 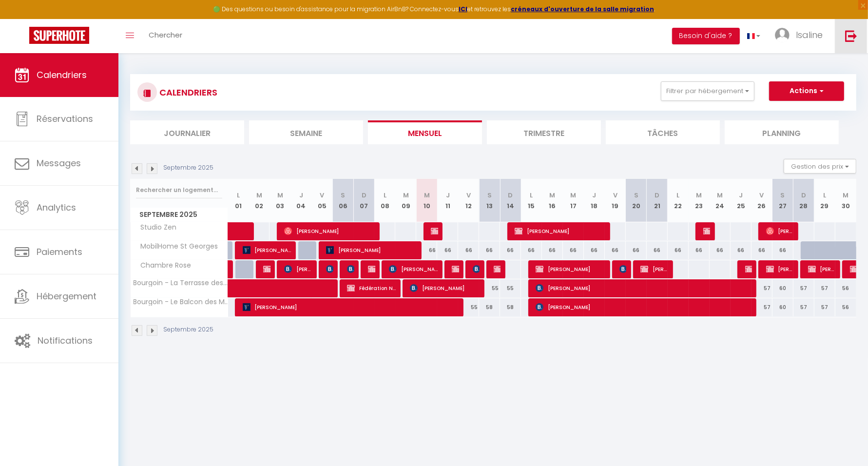 I want to click on th: 16, so click(x=553, y=200).